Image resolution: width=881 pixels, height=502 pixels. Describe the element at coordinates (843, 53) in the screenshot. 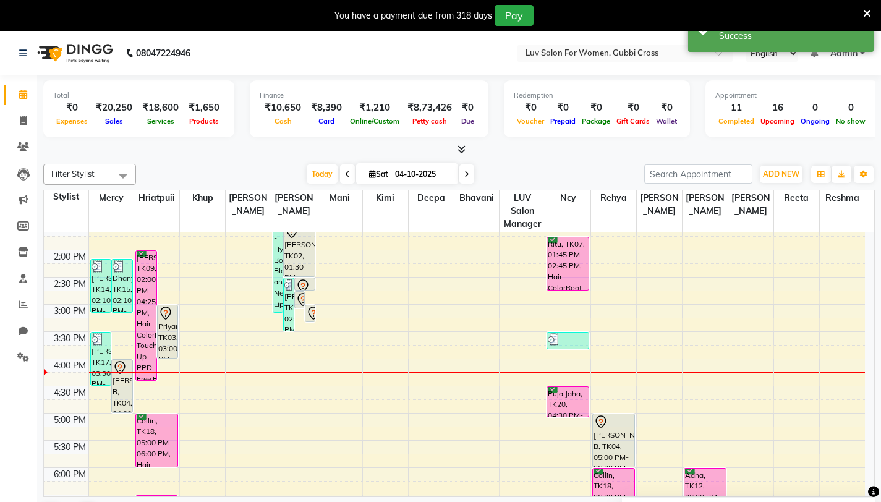

I see `span: Admin` at that location.